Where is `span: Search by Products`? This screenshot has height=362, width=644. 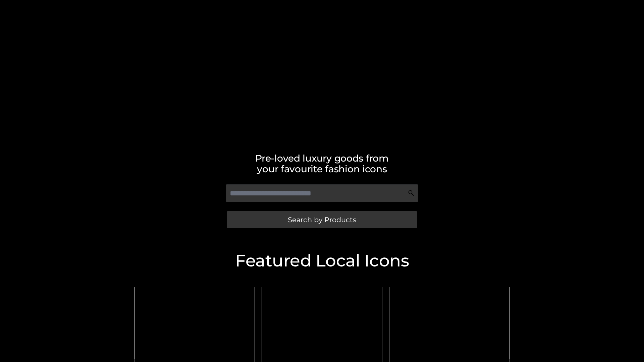 span: Search by Products is located at coordinates (322, 220).